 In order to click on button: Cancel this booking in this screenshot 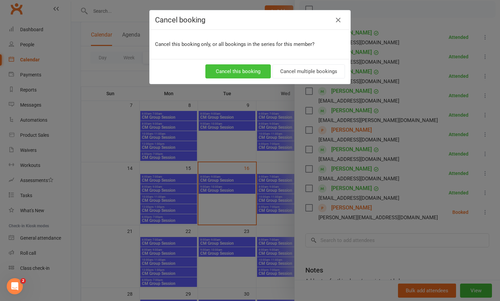, I will do `click(238, 71)`.